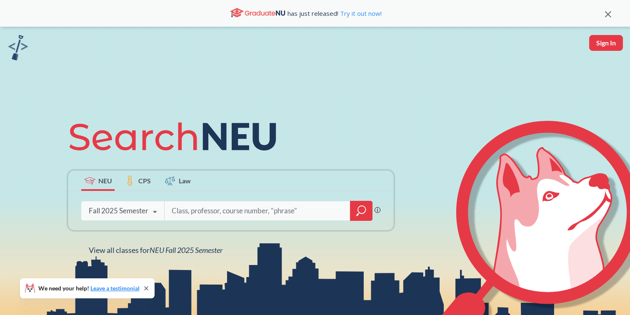 This screenshot has height=315, width=630. What do you see at coordinates (115, 288) in the screenshot?
I see `a: Leave a testimonial` at bounding box center [115, 288].